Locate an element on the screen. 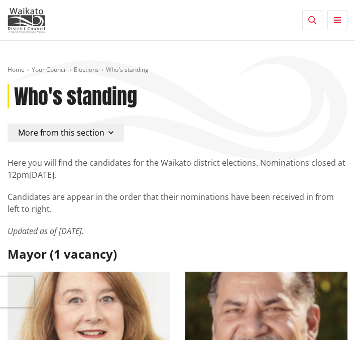 This screenshot has width=355, height=340. nav: breadcrumb is located at coordinates (177, 70).